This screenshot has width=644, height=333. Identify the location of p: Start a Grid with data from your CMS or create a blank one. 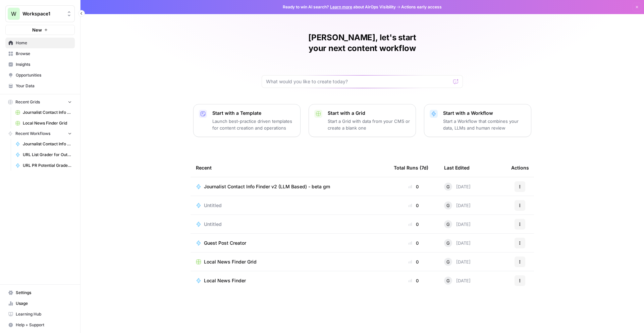
(369, 125).